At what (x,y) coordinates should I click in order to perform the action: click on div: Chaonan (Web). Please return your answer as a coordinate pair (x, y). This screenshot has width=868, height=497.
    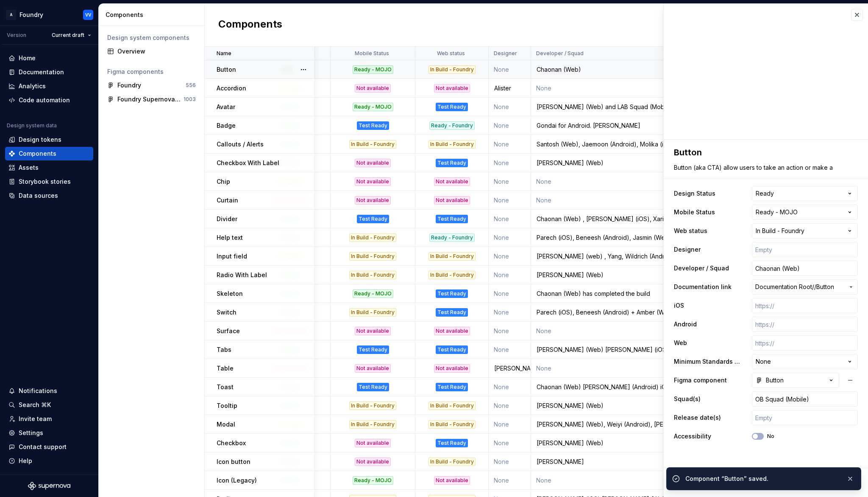
    Looking at the image, I should click on (608, 70).